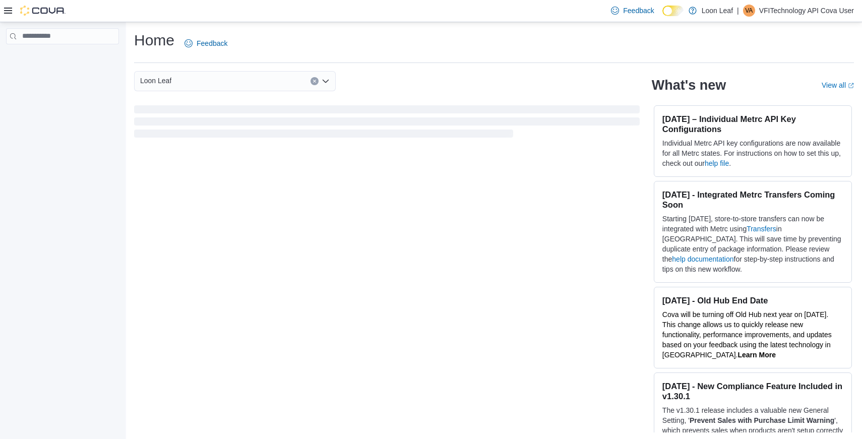  What do you see at coordinates (689, 85) in the screenshot?
I see `h2: What's new` at bounding box center [689, 85].